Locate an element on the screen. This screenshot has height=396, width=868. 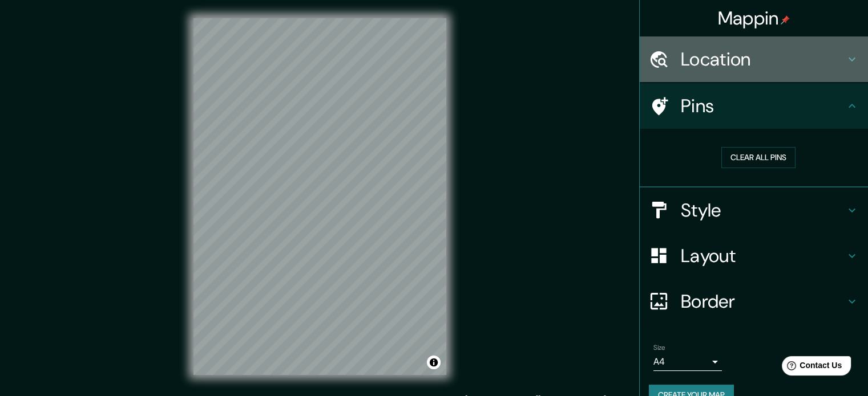
h4: Border is located at coordinates (763, 302).